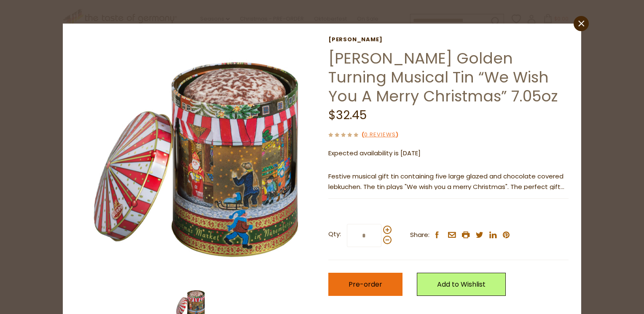  I want to click on span: Pre-order, so click(366, 284).